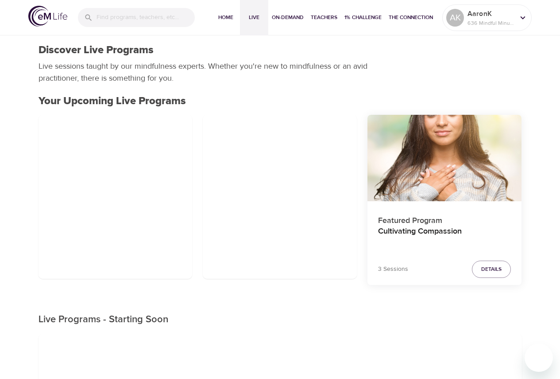 This screenshot has width=560, height=379. What do you see at coordinates (226, 17) in the screenshot?
I see `span: Home` at bounding box center [226, 17].